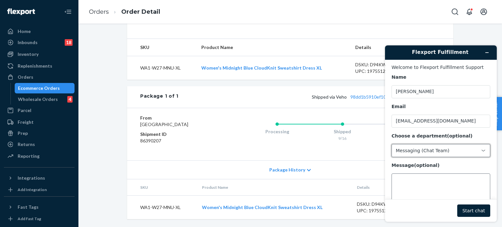  Describe the element at coordinates (39, 219) in the screenshot. I see `a: Add Fast Tag` at that location.